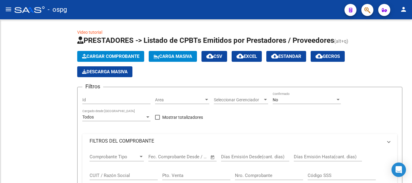  Describe the element at coordinates (214, 56) in the screenshot. I see `span: CSV` at that location.